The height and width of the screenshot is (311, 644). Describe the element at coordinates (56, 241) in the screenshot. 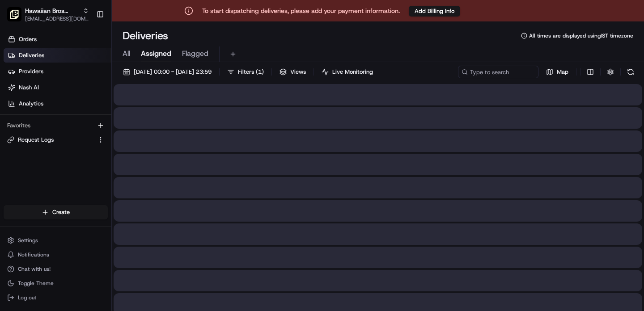

I see `button: Settings` at that location.